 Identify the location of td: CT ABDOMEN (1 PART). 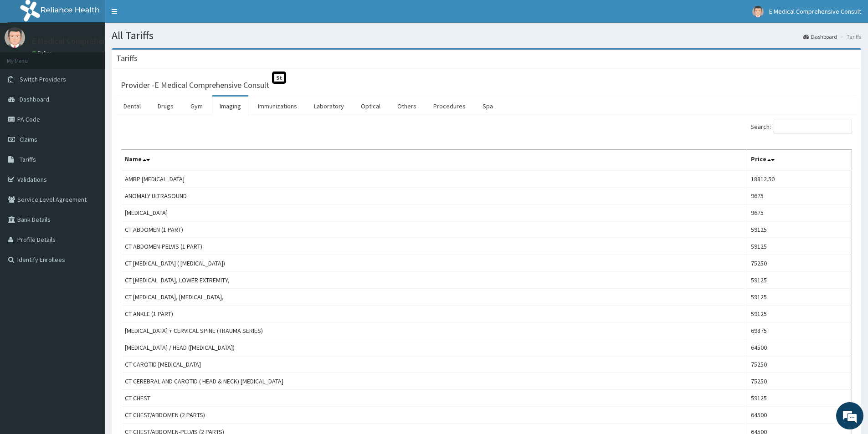
(434, 230).